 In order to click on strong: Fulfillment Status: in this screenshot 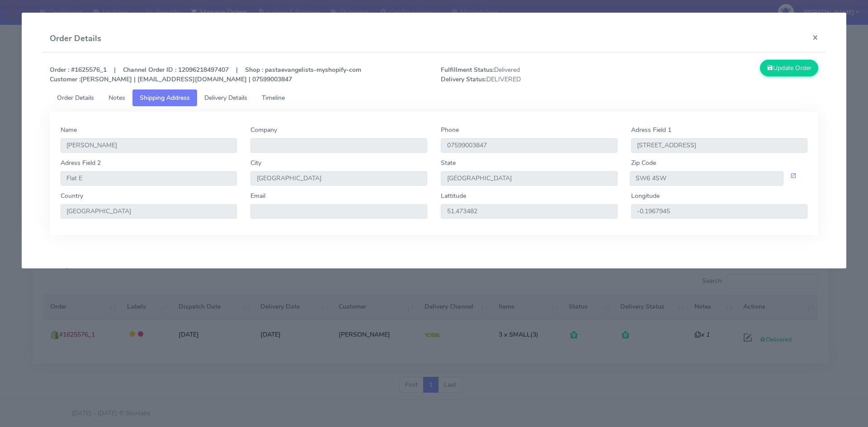, I will do `click(468, 69)`.